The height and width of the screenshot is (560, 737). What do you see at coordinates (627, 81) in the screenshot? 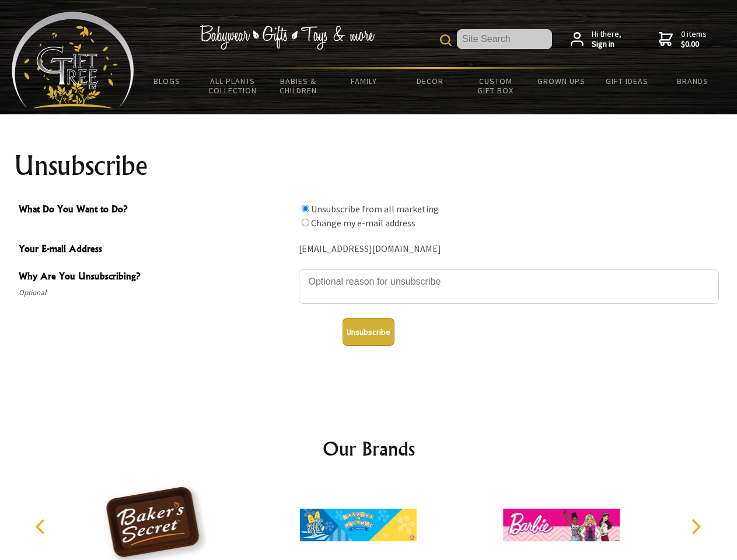
I see `a: Gift Ideas` at bounding box center [627, 81].